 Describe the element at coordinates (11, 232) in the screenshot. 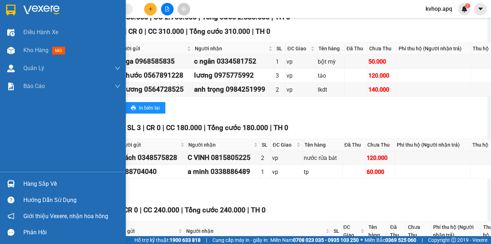

I see `span: message` at that location.